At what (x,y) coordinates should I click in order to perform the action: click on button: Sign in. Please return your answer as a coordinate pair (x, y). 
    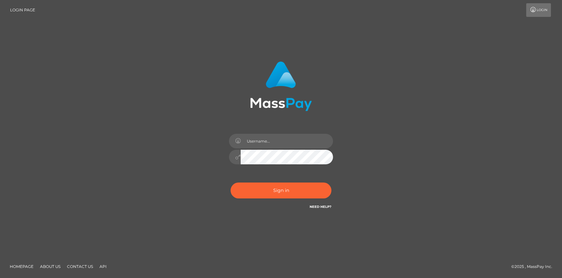
    Looking at the image, I should click on (281, 191).